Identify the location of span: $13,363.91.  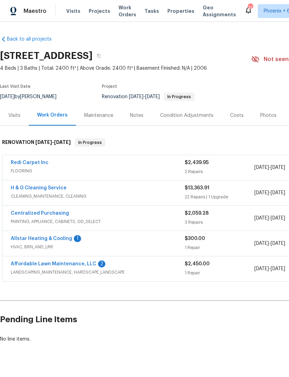
(197, 188).